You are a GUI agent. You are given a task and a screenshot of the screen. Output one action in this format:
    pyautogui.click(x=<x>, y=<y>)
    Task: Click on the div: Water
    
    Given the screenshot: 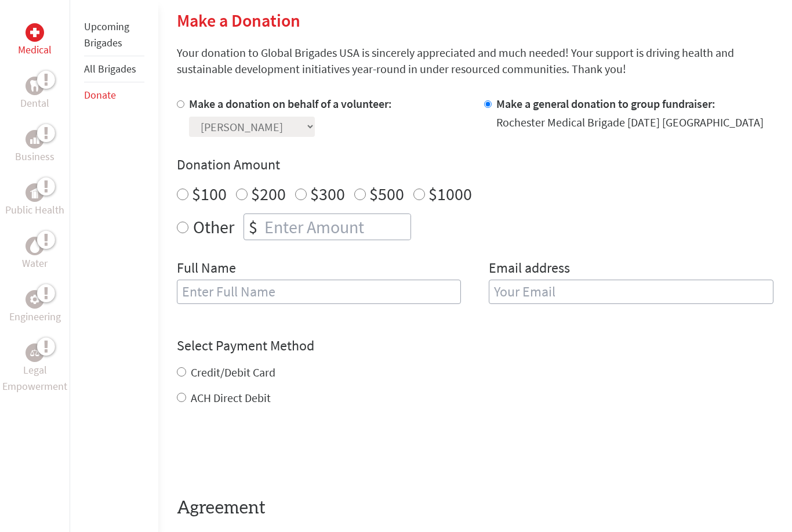 What is the action you would take?
    pyautogui.click(x=35, y=246)
    